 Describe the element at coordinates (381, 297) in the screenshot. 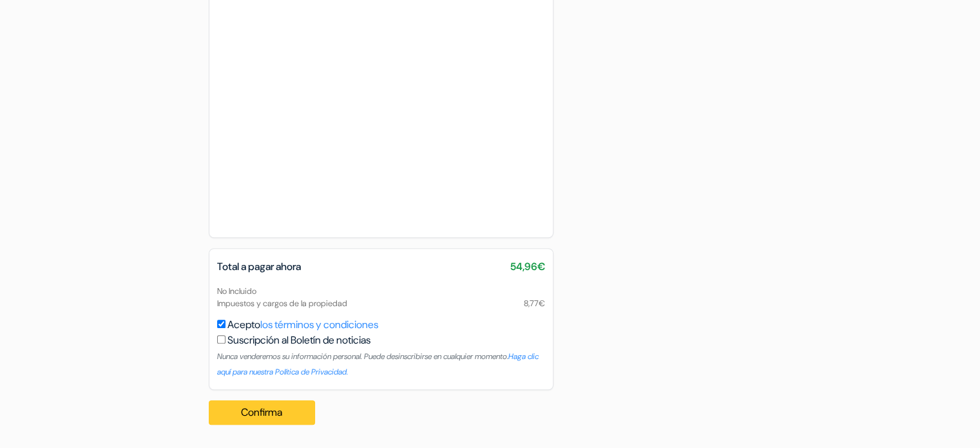

I see `div: No Incluido Impuestos y cargos de la propiedad` at that location.